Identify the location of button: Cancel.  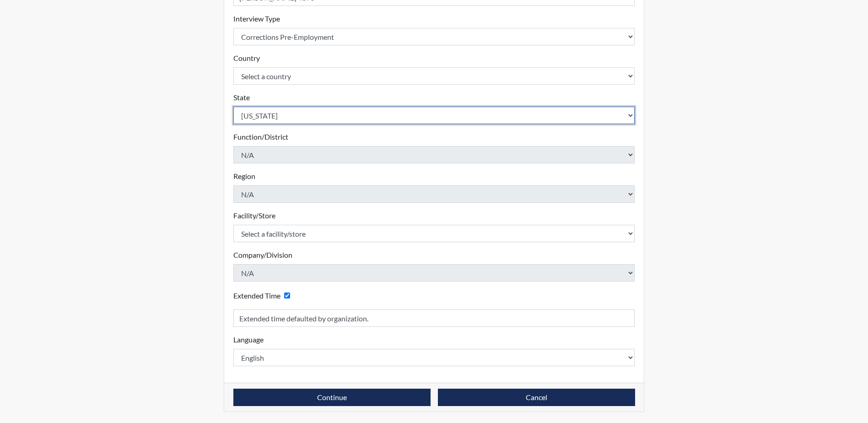
(536, 398).